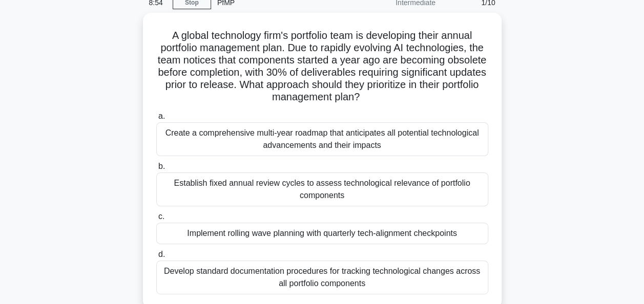 The image size is (644, 304). What do you see at coordinates (322, 139) in the screenshot?
I see `div: Create a comprehensive multi-year roadmap that anticipates all potential technological advancemen...` at bounding box center [322, 139].